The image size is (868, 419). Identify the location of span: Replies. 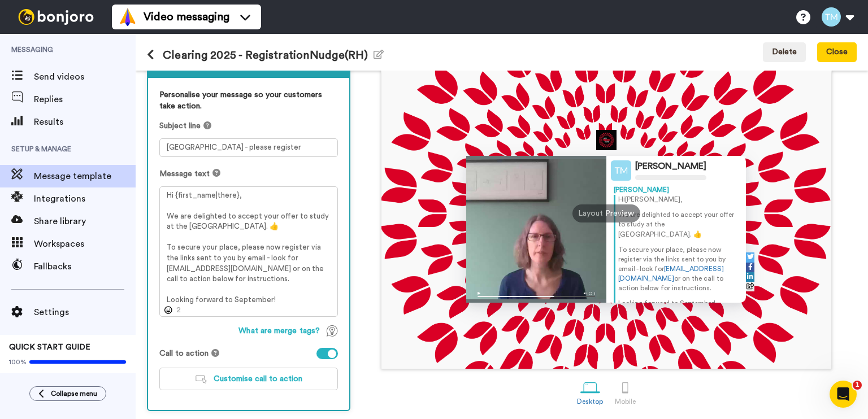
(85, 100).